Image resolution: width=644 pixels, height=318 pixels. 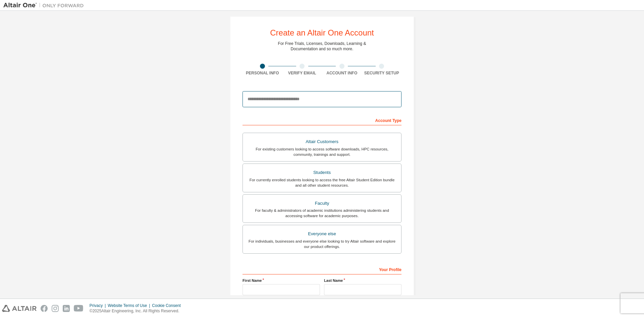 What do you see at coordinates (46, 5) in the screenshot?
I see `img: Altair One` at bounding box center [46, 5].